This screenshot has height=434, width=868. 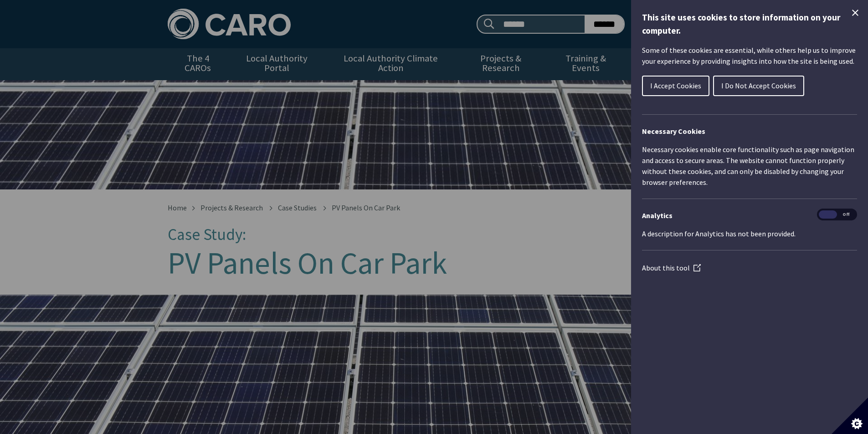 I want to click on button: Set cookie preferences, so click(x=849, y=415).